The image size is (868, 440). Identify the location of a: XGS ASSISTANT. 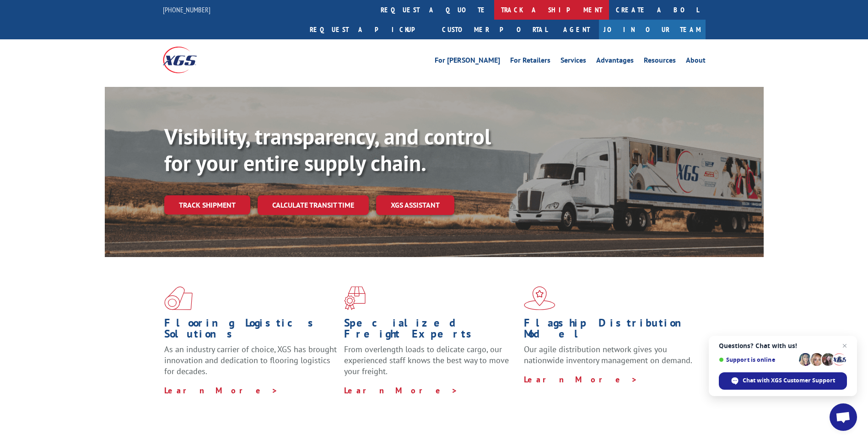
(415, 205).